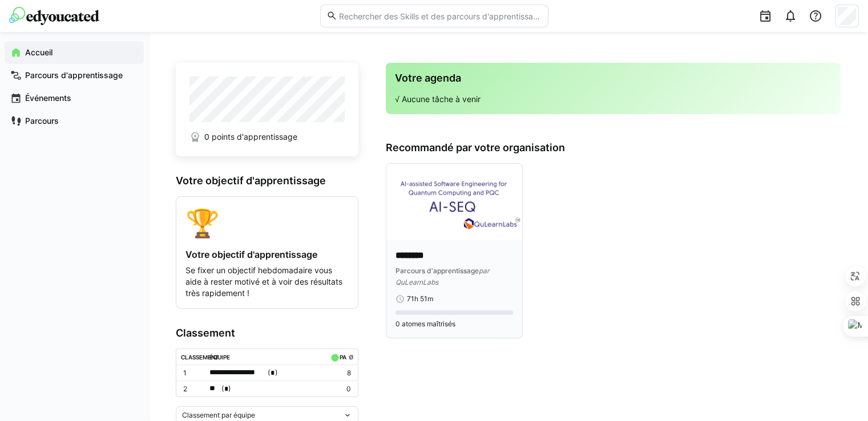 Image resolution: width=868 pixels, height=421 pixels. Describe the element at coordinates (454, 202) in the screenshot. I see `img: image` at that location.